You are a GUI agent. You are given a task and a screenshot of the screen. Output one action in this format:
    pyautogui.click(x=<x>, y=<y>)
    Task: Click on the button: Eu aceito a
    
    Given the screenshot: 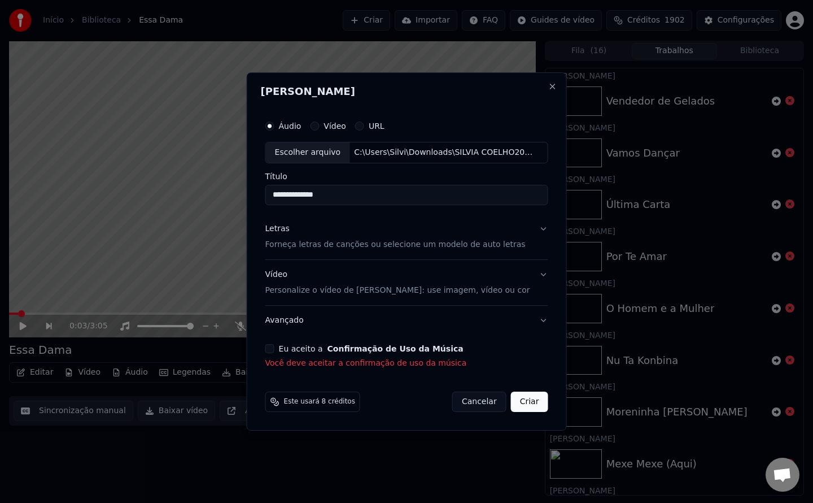 What is the action you would take?
    pyautogui.click(x=395, y=348)
    